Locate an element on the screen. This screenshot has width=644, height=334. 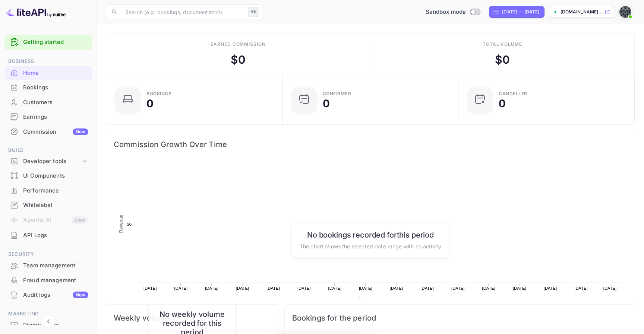
img: Molefi Rampai is located at coordinates (625, 12).